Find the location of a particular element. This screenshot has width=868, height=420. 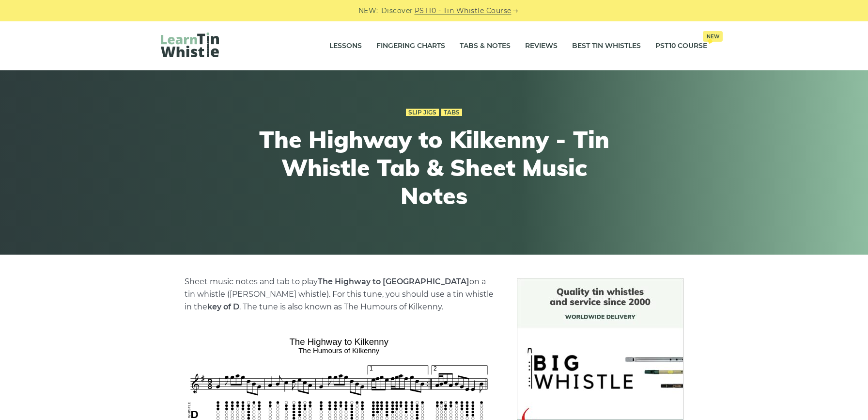

span: New is located at coordinates (713, 36).